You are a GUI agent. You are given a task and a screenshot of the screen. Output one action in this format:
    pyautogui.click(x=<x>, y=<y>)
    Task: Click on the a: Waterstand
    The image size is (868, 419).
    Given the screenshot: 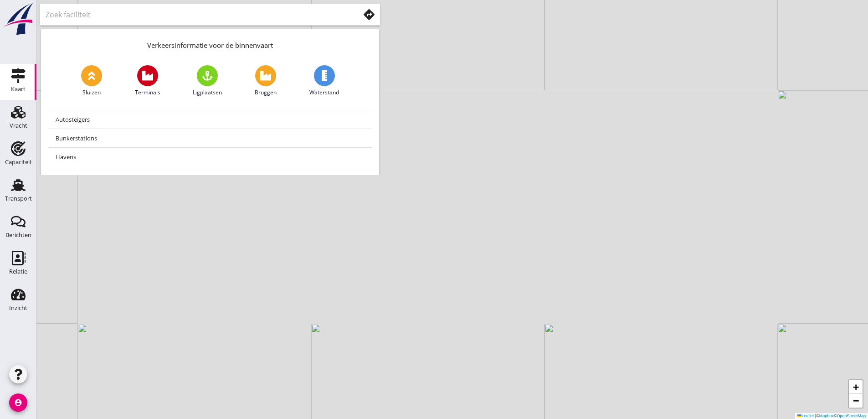 What is the action you would take?
    pyautogui.click(x=324, y=81)
    